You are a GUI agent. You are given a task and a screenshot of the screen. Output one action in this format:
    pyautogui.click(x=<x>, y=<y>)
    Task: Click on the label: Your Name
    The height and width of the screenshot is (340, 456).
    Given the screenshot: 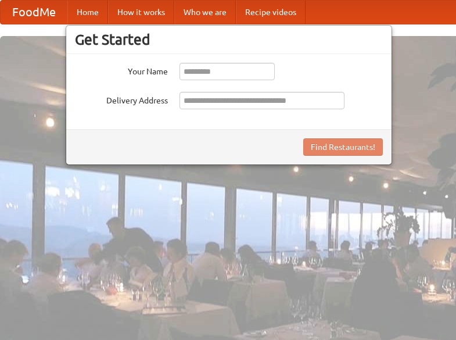 What is the action you would take?
    pyautogui.click(x=121, y=70)
    